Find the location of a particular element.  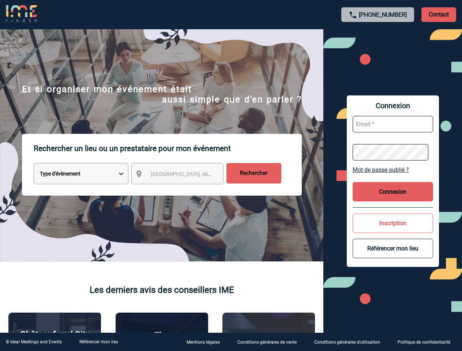

img: call-24-px.png is located at coordinates (353, 15).